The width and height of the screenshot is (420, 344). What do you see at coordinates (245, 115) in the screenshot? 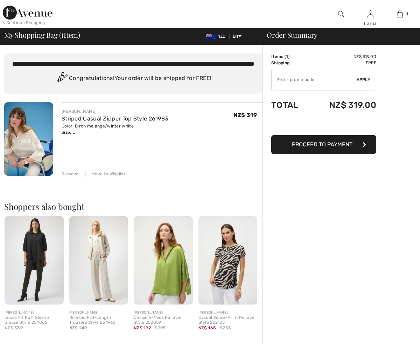
I see `span: NZ$ 319` at bounding box center [245, 115].